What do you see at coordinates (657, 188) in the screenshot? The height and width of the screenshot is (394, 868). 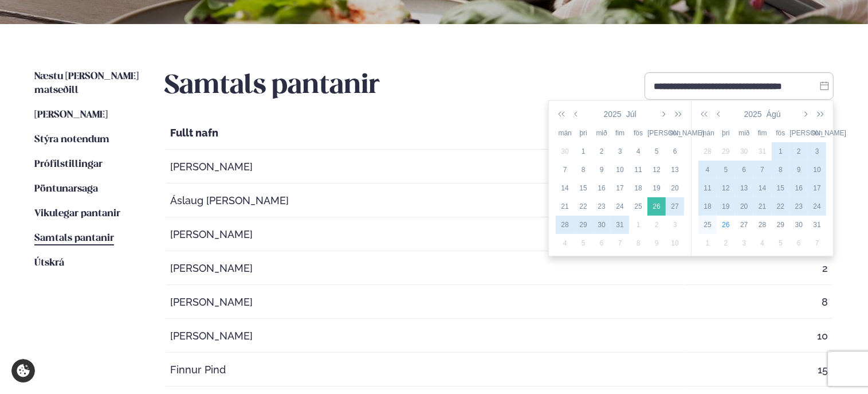 I see `td: 2025-07-19` at bounding box center [657, 188].